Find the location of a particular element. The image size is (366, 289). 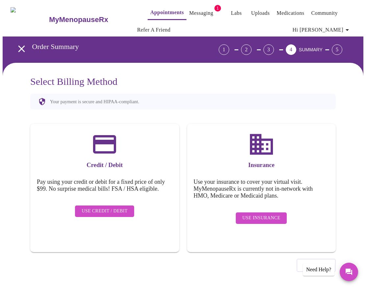

a: Refer a Friend is located at coordinates (154, 30).